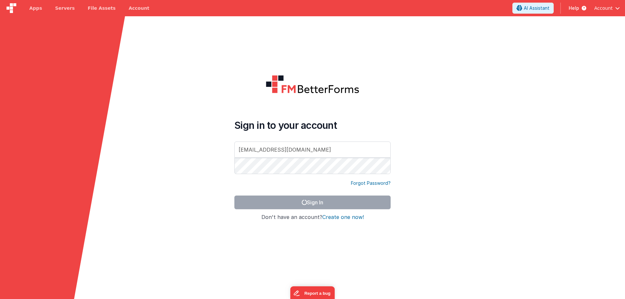 The image size is (625, 299). What do you see at coordinates (102, 8) in the screenshot?
I see `span: File Assets` at bounding box center [102, 8].